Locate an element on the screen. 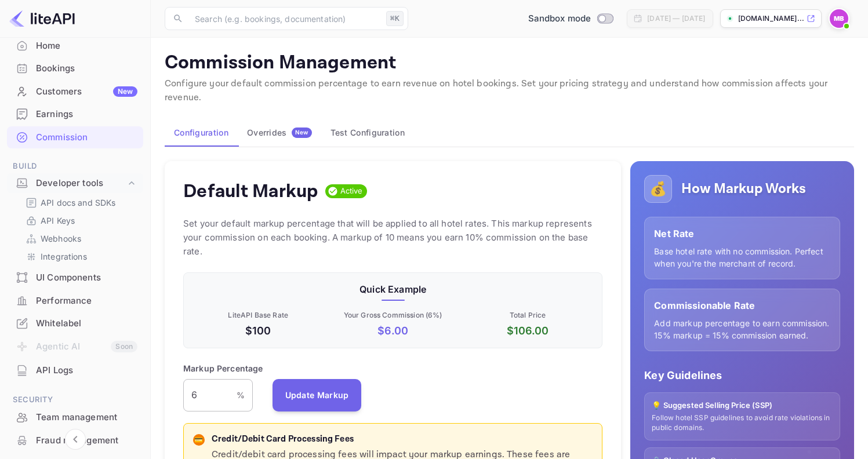  p: $100 is located at coordinates (258, 330).